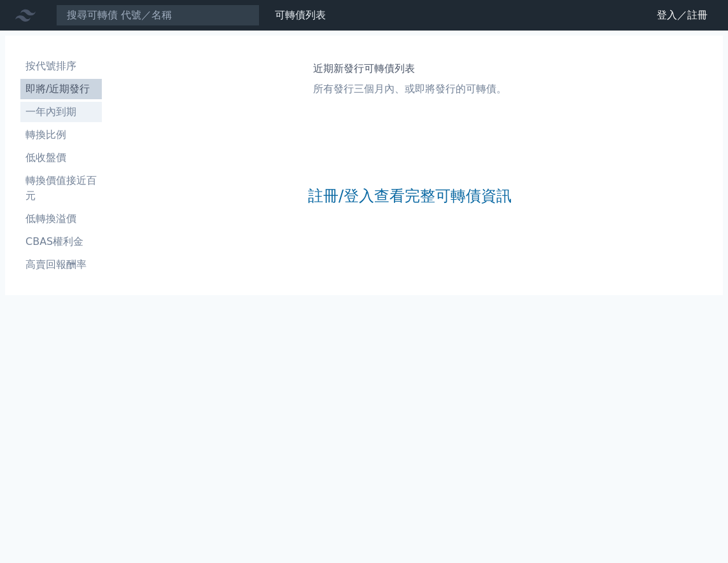 Image resolution: width=728 pixels, height=563 pixels. I want to click on a: 可轉債列表, so click(301, 15).